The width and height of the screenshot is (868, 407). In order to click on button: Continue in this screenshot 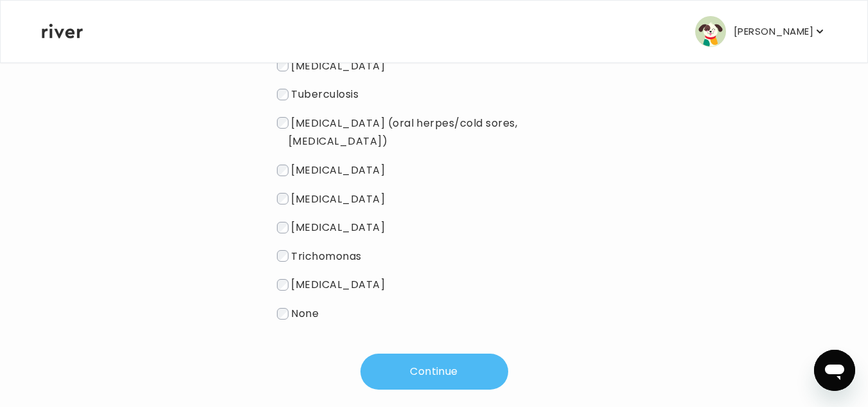, I will do `click(434, 371)`.